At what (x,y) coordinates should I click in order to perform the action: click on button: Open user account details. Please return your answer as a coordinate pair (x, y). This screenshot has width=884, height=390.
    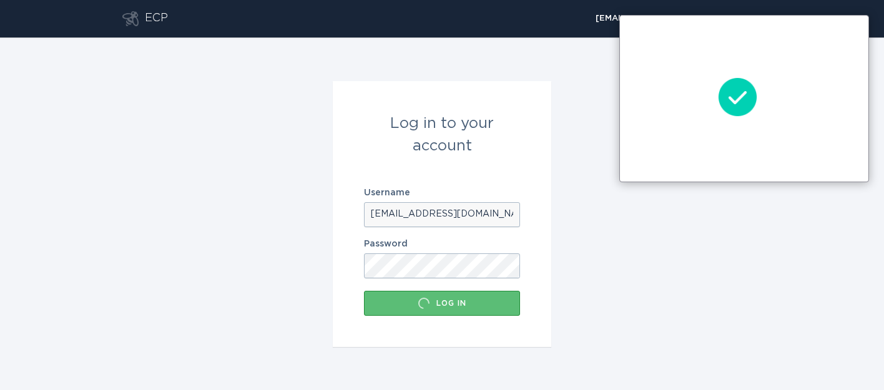
    Looking at the image, I should click on (676, 19).